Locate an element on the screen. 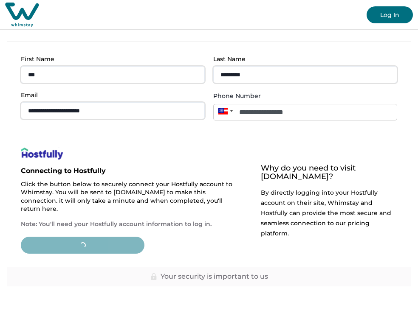  p: Click the button below to securely connect your Hostfully account to Whimstay. You will be sent t... is located at coordinates (127, 197).